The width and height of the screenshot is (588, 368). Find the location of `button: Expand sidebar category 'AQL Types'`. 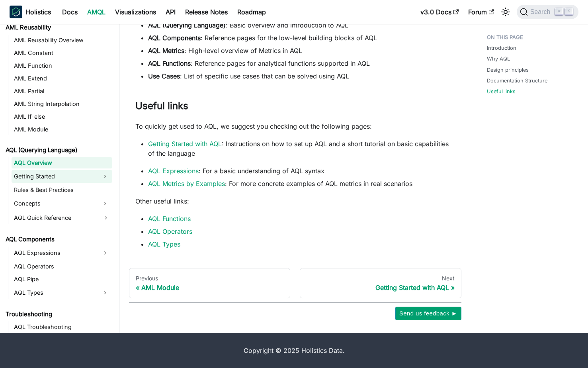

button: Expand sidebar category 'AQL Types' is located at coordinates (105, 292).